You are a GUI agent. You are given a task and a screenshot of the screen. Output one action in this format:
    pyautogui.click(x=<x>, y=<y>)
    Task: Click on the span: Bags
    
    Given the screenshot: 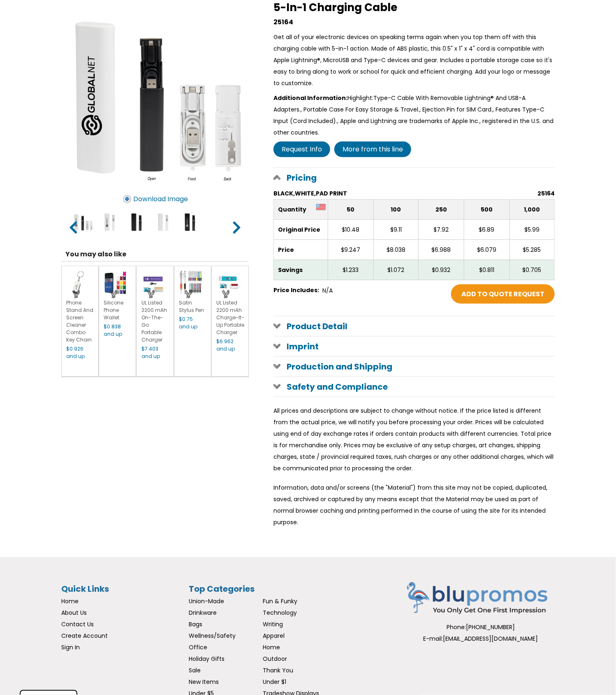 What is the action you would take?
    pyautogui.click(x=195, y=624)
    